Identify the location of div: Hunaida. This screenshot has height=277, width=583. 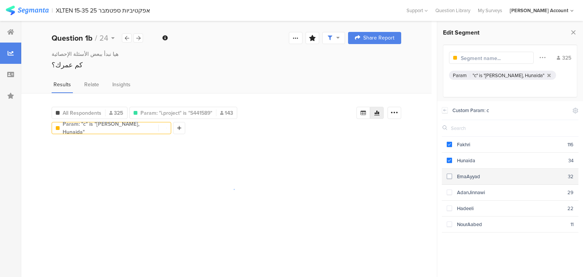
(510, 160).